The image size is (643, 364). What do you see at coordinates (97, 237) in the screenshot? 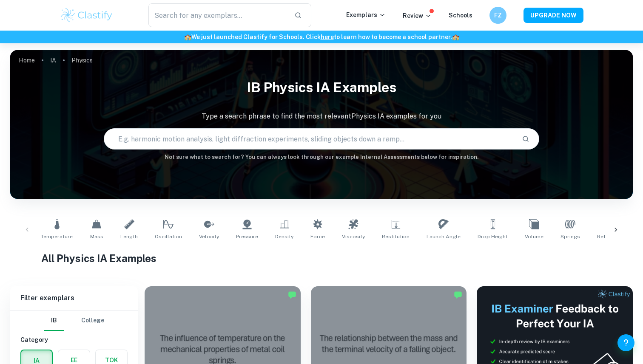
I see `span: Mass` at bounding box center [97, 237].